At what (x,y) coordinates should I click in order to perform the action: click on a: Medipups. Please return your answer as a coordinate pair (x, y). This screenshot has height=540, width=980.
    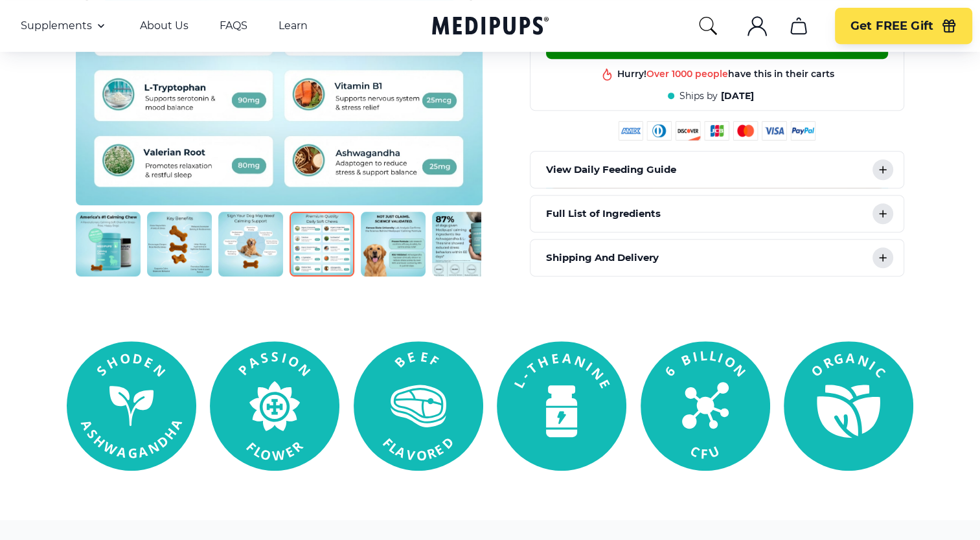
    Looking at the image, I should click on (491, 26).